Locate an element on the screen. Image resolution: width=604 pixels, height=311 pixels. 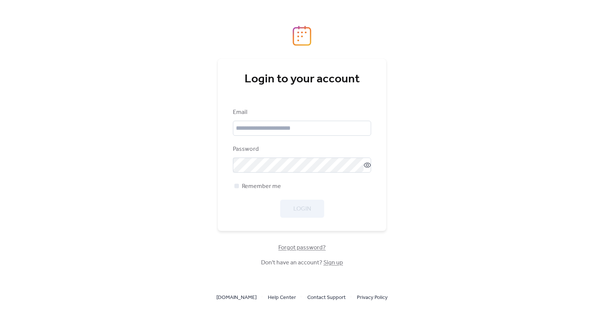
div: Email is located at coordinates (301, 112).